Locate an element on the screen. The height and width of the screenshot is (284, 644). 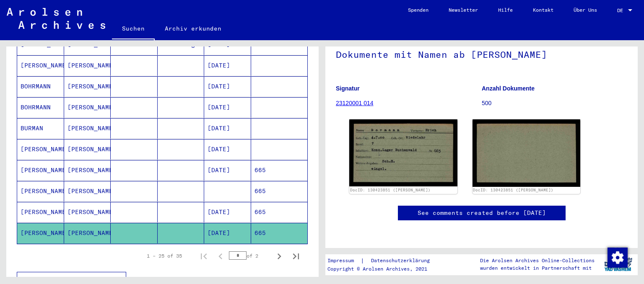
button: Previous page is located at coordinates (220, 256).